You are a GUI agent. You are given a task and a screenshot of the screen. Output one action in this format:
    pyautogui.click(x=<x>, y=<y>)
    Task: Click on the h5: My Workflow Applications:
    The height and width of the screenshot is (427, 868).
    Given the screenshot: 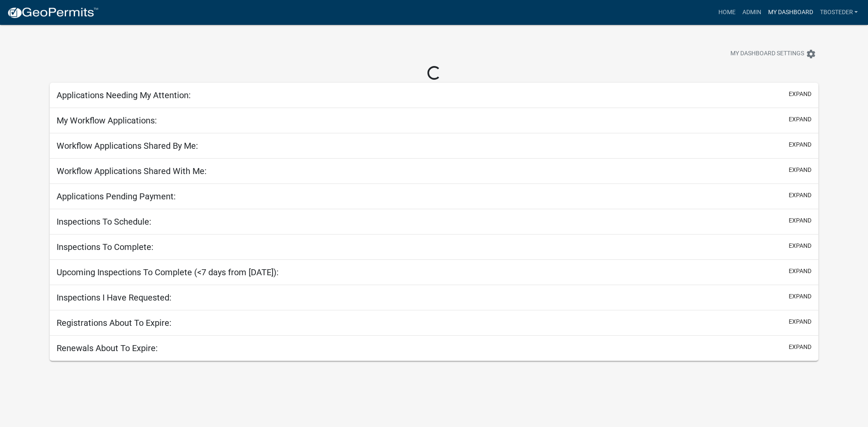 What is the action you would take?
    pyautogui.click(x=107, y=121)
    